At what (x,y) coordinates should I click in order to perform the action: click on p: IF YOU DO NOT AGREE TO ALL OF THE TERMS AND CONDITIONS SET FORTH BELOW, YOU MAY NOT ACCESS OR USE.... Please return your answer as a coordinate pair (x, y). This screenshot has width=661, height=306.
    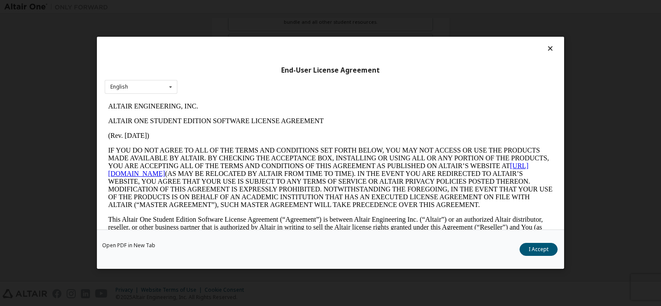
    Looking at the image, I should click on (226, 79).